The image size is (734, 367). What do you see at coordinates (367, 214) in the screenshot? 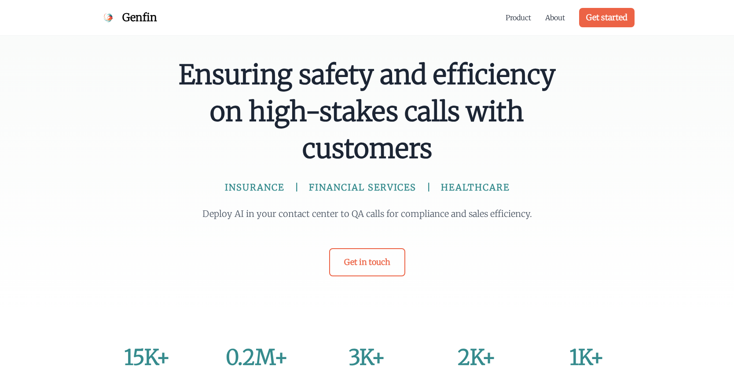
I see `p: Deploy AI in your contact center to QA calls for compliance and sales efficiency.` at bounding box center [367, 214].